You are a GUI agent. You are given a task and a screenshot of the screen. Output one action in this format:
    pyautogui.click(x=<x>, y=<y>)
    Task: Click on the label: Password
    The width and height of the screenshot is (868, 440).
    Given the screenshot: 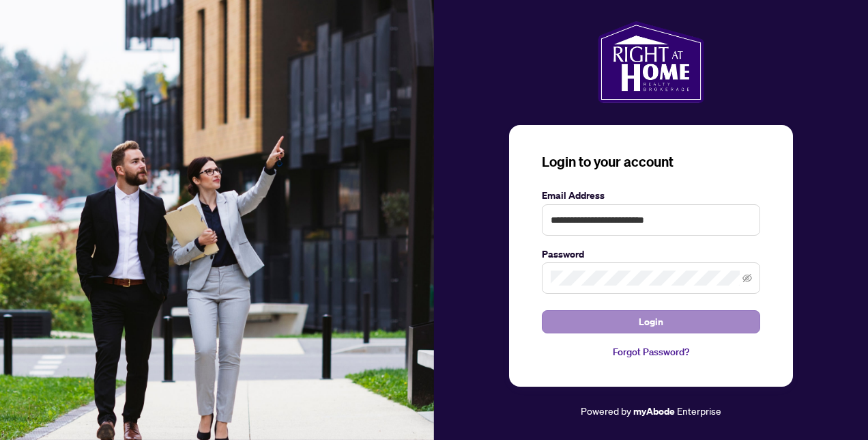 What is the action you would take?
    pyautogui.click(x=651, y=254)
    